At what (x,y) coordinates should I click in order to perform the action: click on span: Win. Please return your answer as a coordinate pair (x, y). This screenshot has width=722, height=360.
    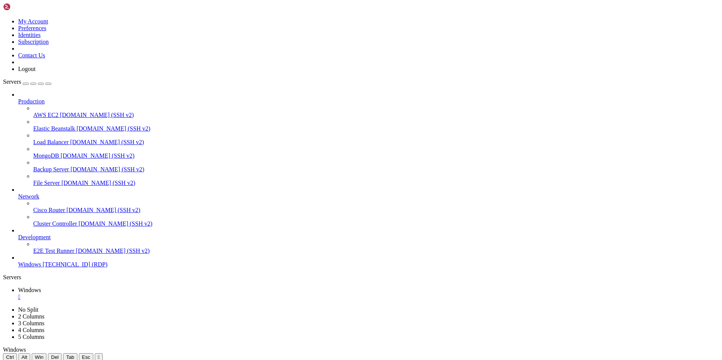
    Looking at the image, I should click on (39, 357).